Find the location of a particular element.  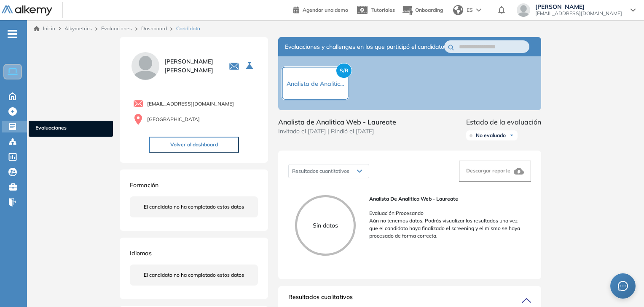

span: ES is located at coordinates (470, 10).